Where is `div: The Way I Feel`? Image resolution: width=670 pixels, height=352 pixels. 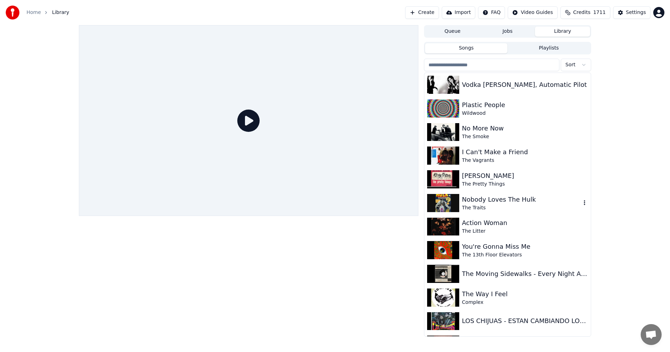 div: The Way I Feel is located at coordinates (525, 294).